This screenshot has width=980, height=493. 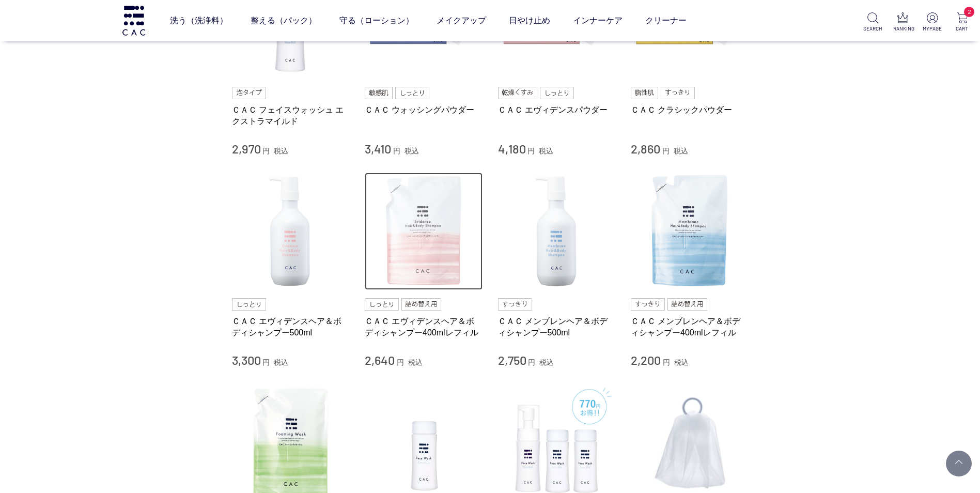 What do you see at coordinates (134, 20) in the screenshot?
I see `img: logo` at bounding box center [134, 20].